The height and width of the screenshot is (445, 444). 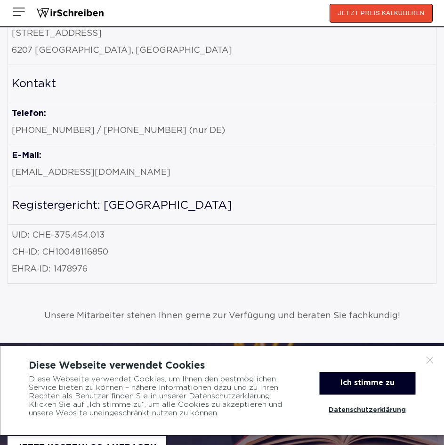 What do you see at coordinates (222, 235) in the screenshot?
I see `p: UID: CHE-375.454.013` at bounding box center [222, 235].